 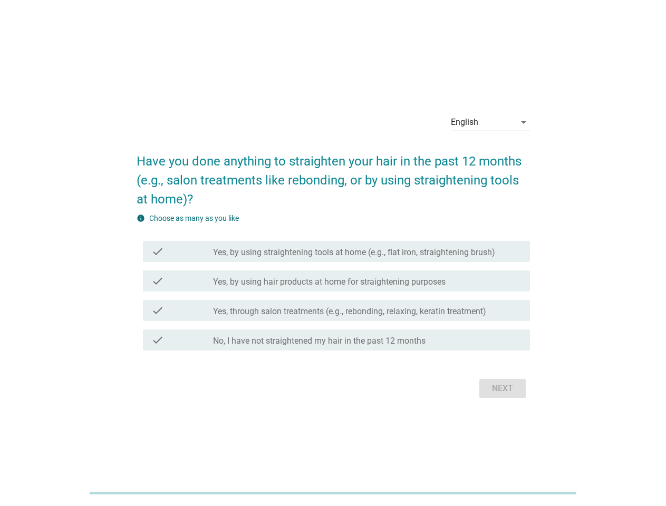 What do you see at coordinates (464, 122) in the screenshot?
I see `div: English` at bounding box center [464, 122].